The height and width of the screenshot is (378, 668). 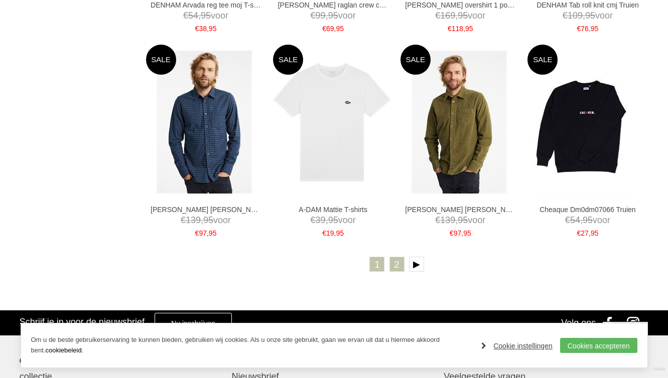 I want to click on a: DENHAM Arvada reg tee moj T-shirts, so click(x=206, y=5).